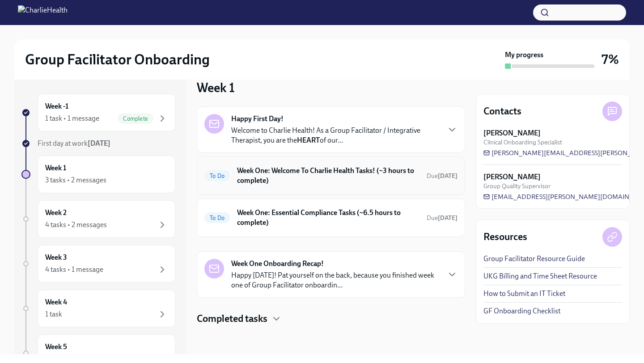 The image size is (644, 363). I want to click on span: First day at work, so click(74, 143).